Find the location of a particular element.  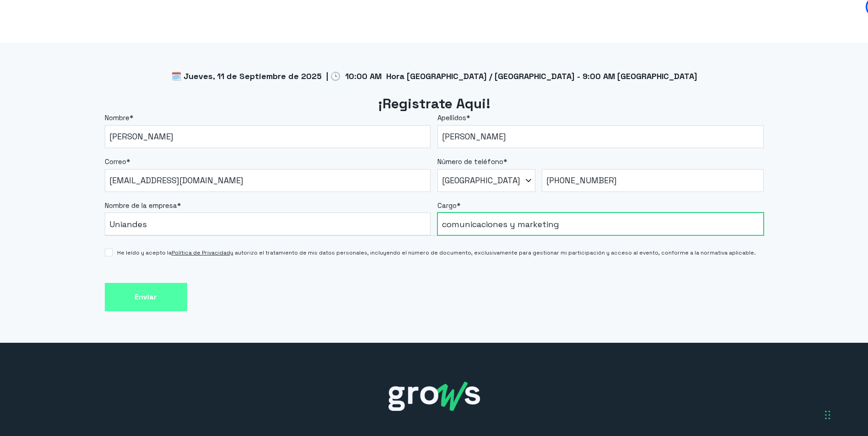

span: Apellidos is located at coordinates (452, 118).